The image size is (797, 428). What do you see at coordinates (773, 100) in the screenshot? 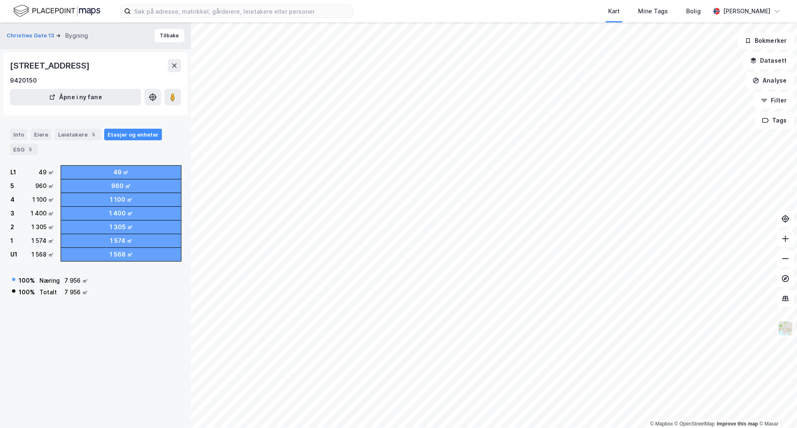
I see `button: Filter` at bounding box center [773, 100].